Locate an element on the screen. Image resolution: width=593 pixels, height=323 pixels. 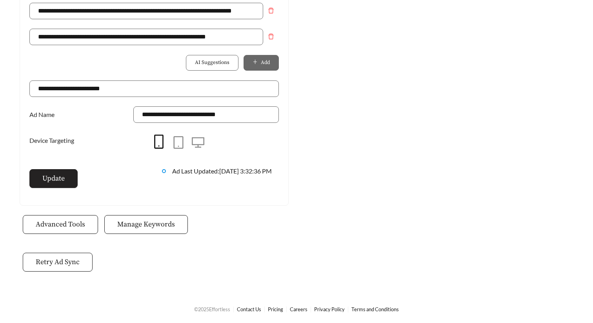
button: AI Suggestions is located at coordinates (212, 63).